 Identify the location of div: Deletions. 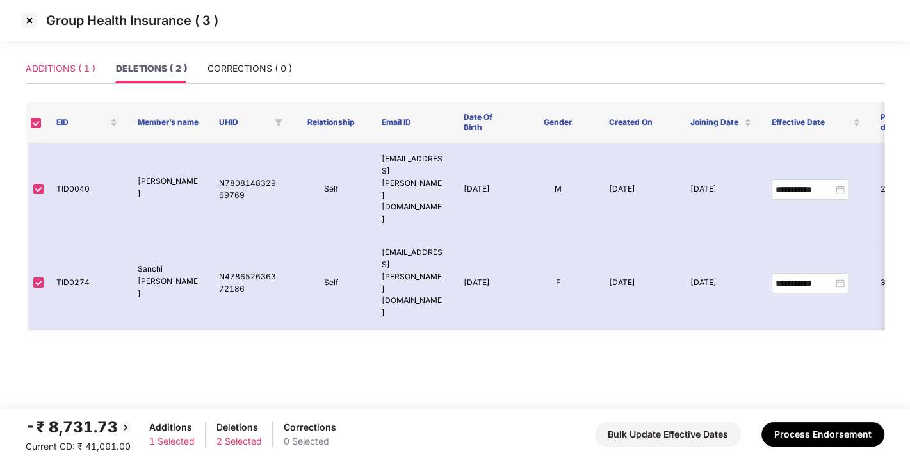
(239, 427).